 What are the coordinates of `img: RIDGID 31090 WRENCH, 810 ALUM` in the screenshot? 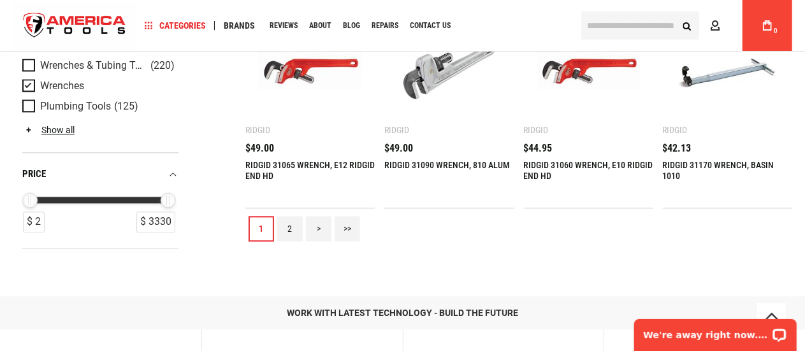 It's located at (449, 70).